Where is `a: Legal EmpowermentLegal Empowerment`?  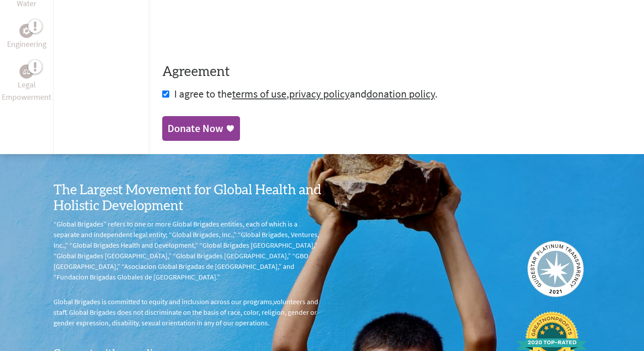 a: Legal EmpowermentLegal Empowerment is located at coordinates (27, 84).